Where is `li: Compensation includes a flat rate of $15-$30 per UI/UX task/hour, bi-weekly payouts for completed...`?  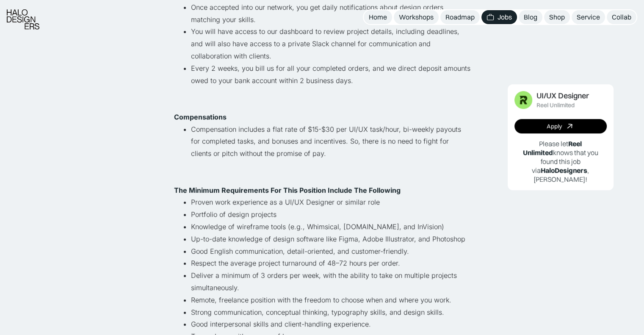
li: Compensation includes a flat rate of $15-$30 per UI/UX task/hour, bi-weekly payouts for completed... is located at coordinates (331, 148).